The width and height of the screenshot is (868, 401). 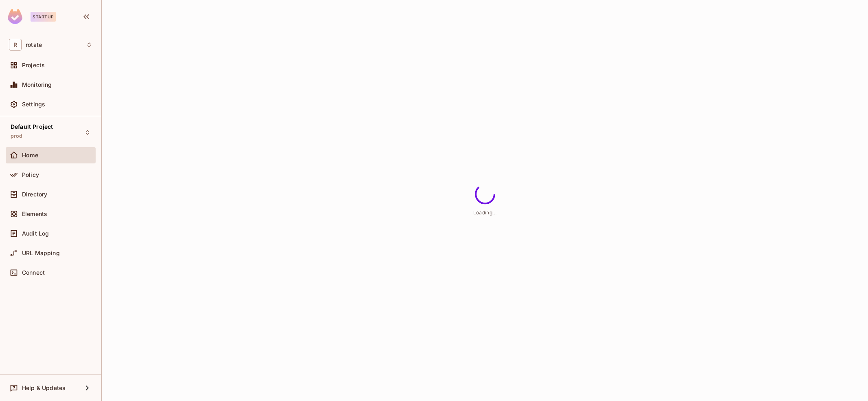 I want to click on span: URL Mapping, so click(x=41, y=253).